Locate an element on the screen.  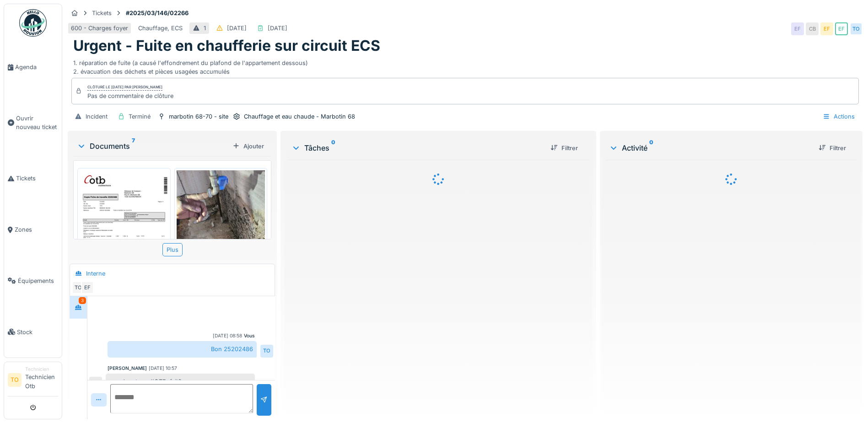
a: Tickets is located at coordinates (33, 178).